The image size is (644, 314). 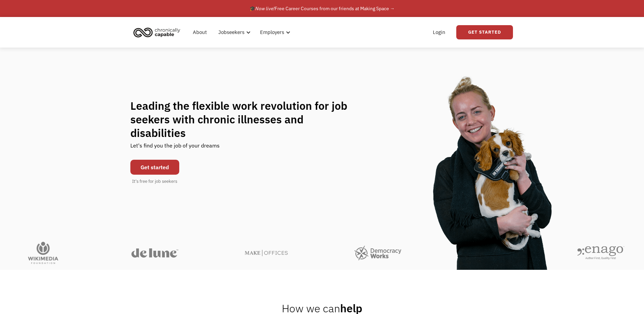 I want to click on a: About, so click(x=200, y=32).